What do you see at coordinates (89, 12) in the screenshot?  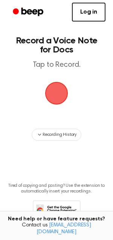 I see `a: Log in` at bounding box center [89, 12].